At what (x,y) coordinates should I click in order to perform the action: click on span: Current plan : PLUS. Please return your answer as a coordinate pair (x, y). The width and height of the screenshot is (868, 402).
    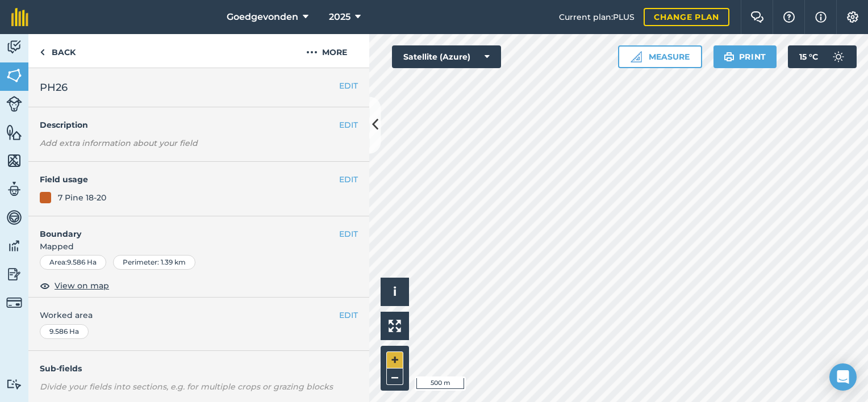
    Looking at the image, I should click on (597, 17).